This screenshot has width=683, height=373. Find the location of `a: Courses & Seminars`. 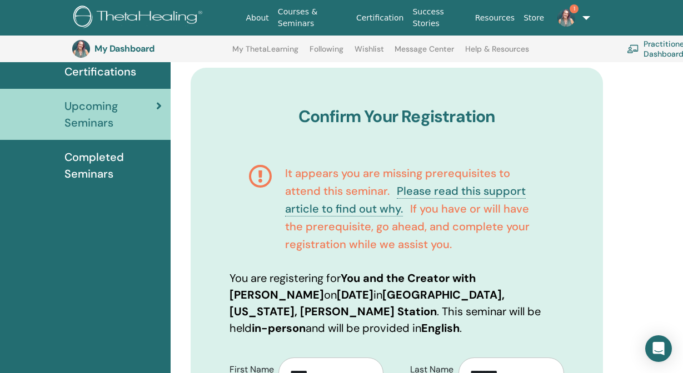

a: Courses & Seminars is located at coordinates (312, 18).